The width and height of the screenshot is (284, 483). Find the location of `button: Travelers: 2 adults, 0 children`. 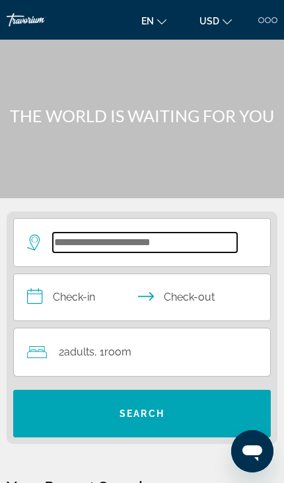

button: Travelers: 2 adults, 0 children is located at coordinates (142, 352).